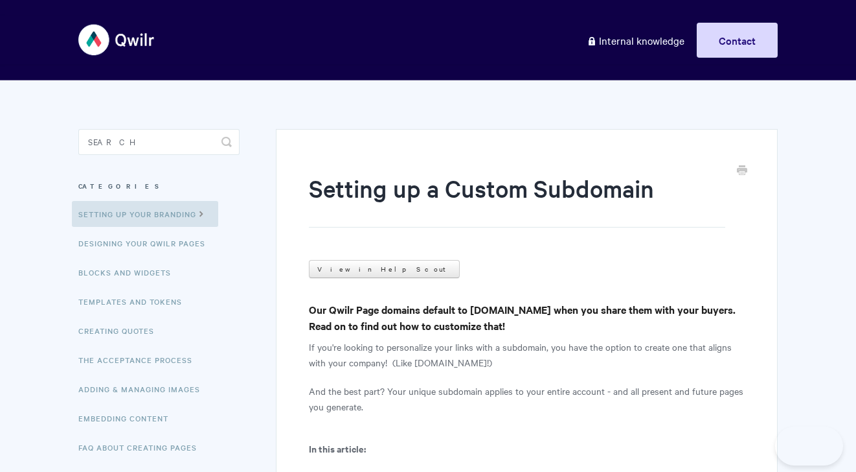 The width and height of the screenshot is (856, 472). I want to click on b: In this article:, so click(337, 448).